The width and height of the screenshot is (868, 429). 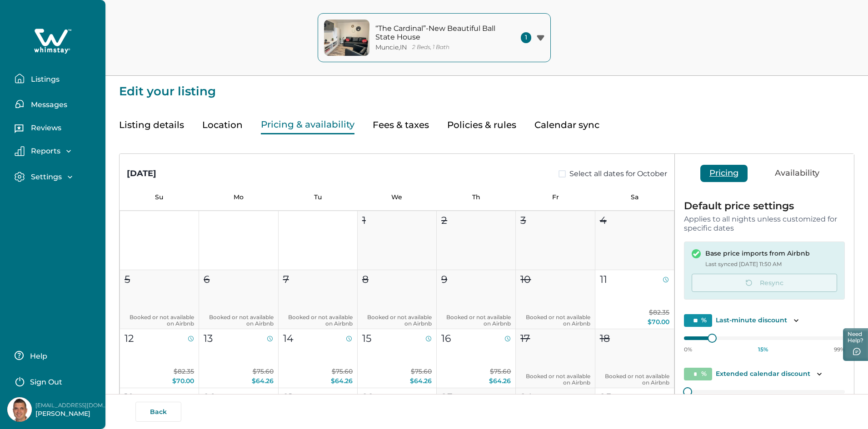 I want to click on p: 20, so click(x=210, y=397).